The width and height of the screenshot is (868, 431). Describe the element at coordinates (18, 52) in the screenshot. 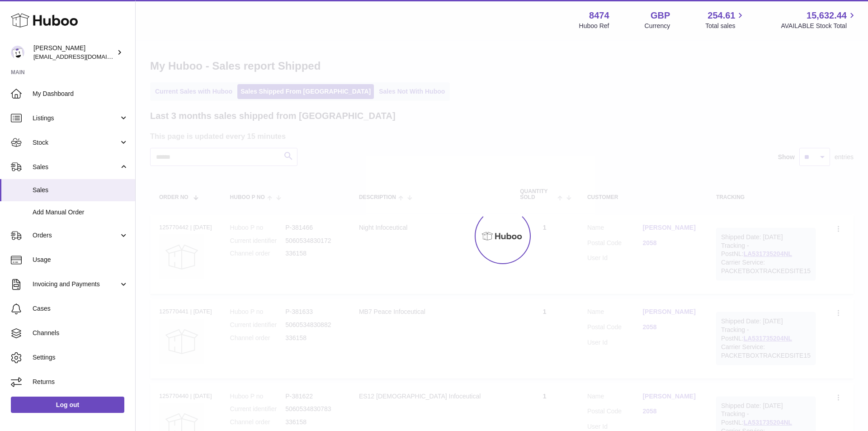

I see `img: orders@neshealth.com` at that location.